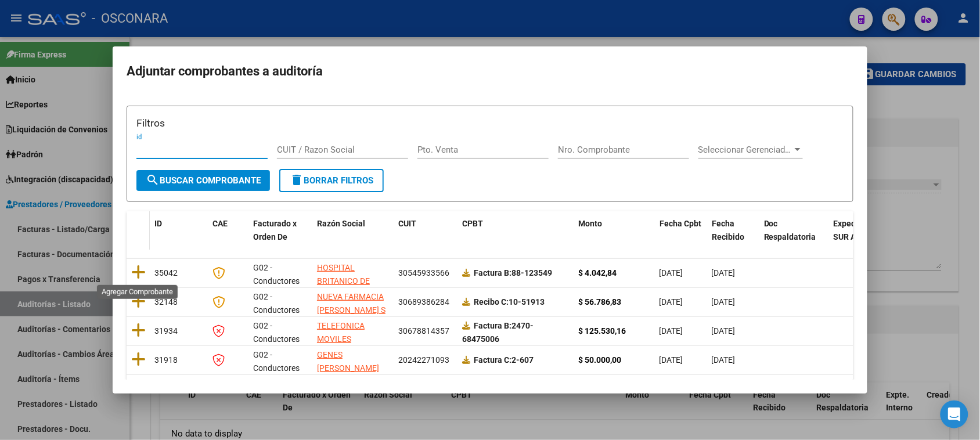 This screenshot has height=440, width=980. What do you see at coordinates (600, 360) in the screenshot?
I see `strong: $ 50.000,00` at bounding box center [600, 360].